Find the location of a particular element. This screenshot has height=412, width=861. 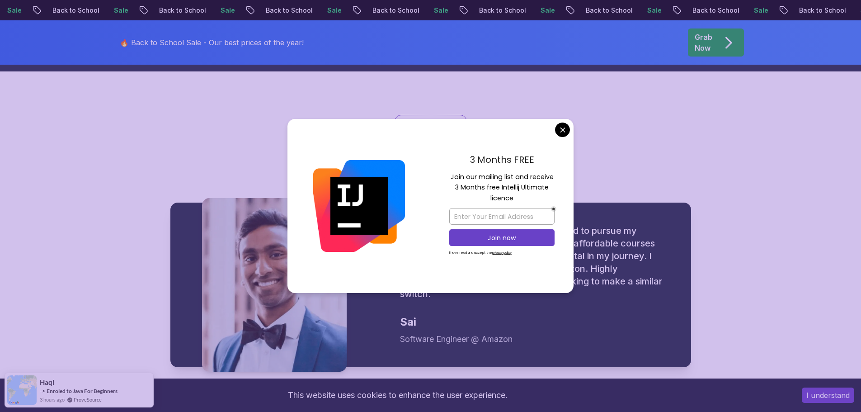

img: provesource social proof notification image is located at coordinates (22, 389).